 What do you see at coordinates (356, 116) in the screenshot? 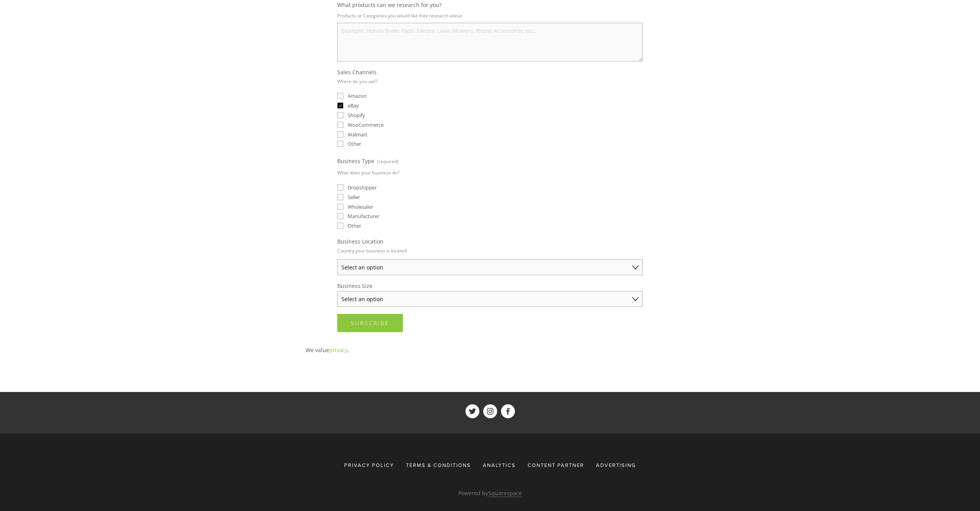
I see `span: Shopify` at bounding box center [356, 116].